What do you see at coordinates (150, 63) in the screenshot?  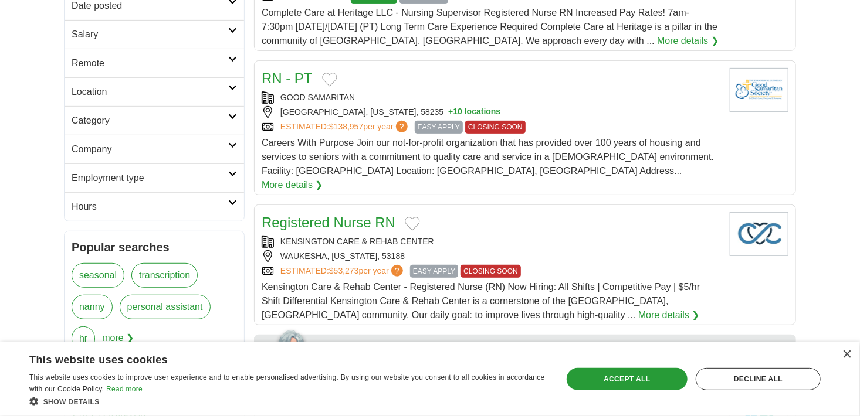 I see `h2: Remote` at bounding box center [150, 63].